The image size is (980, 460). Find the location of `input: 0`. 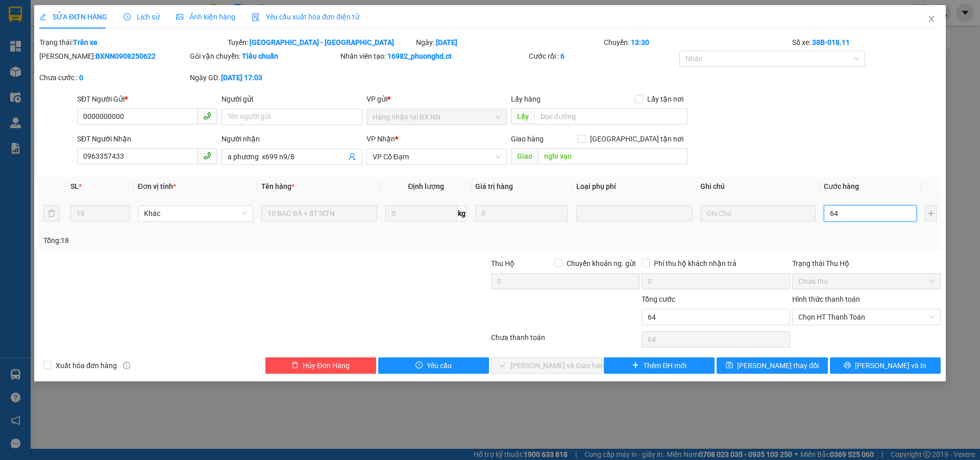

input: 0 is located at coordinates (522, 213).